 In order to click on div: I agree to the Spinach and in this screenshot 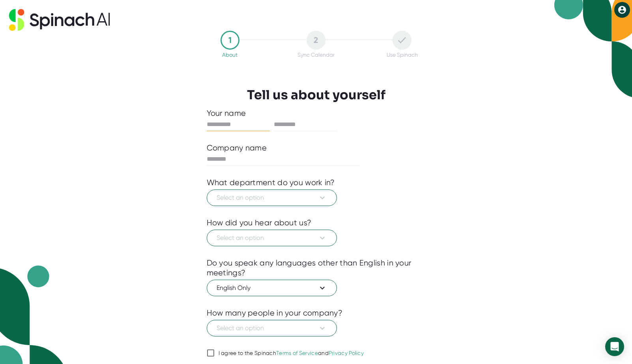, I will do `click(291, 354)`.